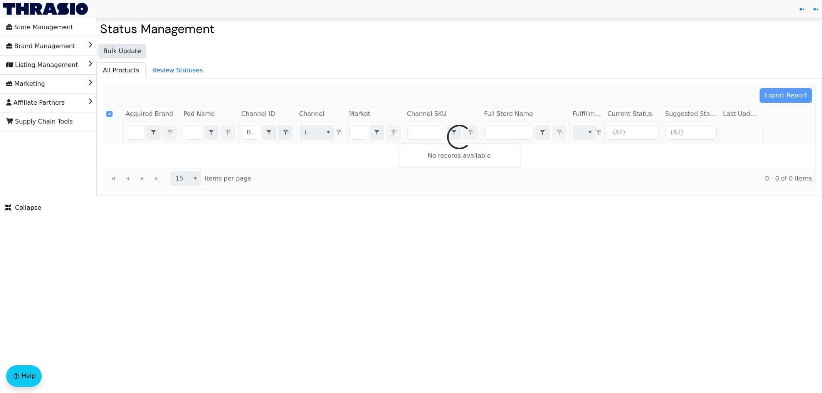 The image size is (822, 393). I want to click on span: Brand Management, so click(40, 46).